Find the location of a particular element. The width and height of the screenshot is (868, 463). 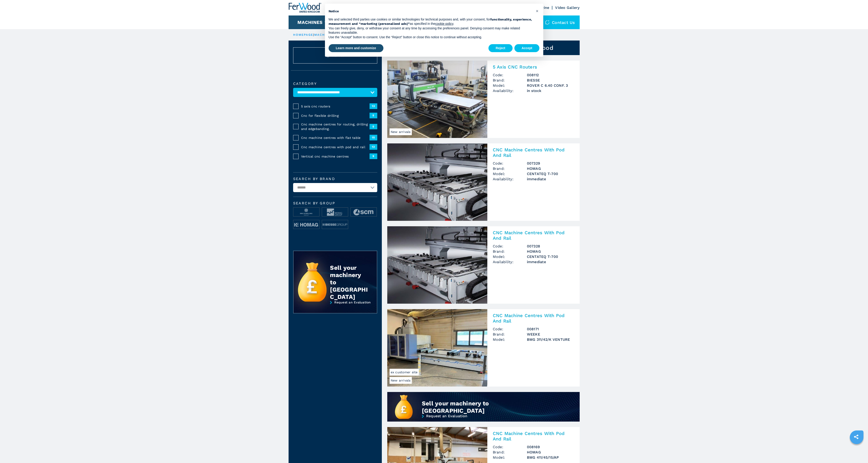

a: Video Gallery is located at coordinates (567, 7).